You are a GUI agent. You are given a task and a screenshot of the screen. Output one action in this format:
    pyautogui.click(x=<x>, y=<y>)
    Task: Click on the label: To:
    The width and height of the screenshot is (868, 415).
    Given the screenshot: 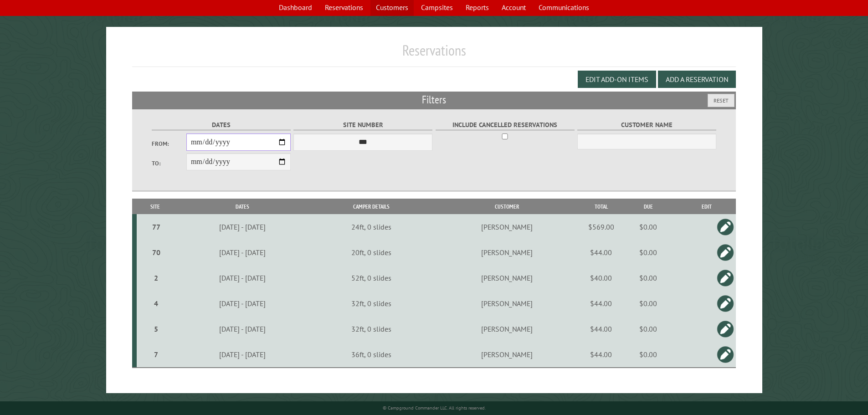 What is the action you would take?
    pyautogui.click(x=169, y=163)
    